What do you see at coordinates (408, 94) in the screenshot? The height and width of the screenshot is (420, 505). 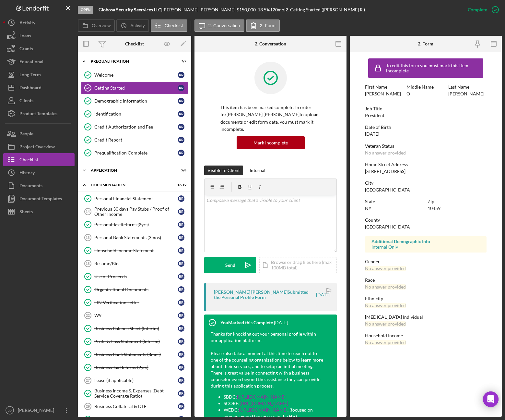 I see `div: O` at bounding box center [408, 94].